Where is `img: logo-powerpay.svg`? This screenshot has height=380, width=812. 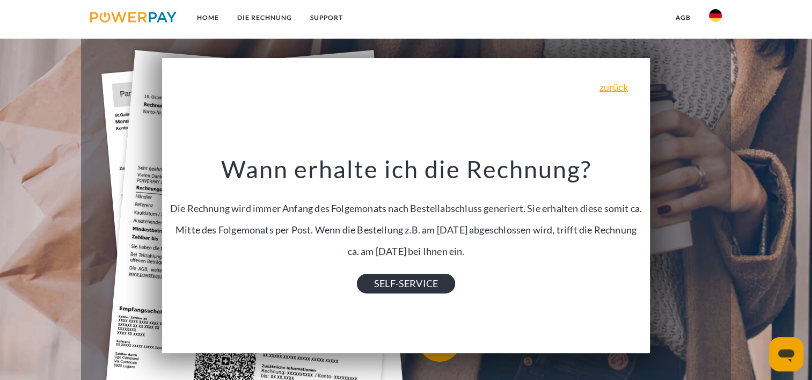 img: logo-powerpay.svg is located at coordinates (133, 17).